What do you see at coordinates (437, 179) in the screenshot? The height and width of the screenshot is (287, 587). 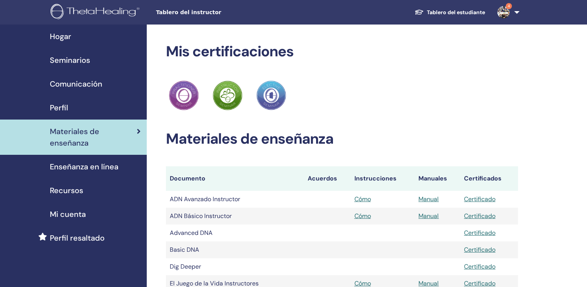 I see `th: Manuales` at bounding box center [437, 179].